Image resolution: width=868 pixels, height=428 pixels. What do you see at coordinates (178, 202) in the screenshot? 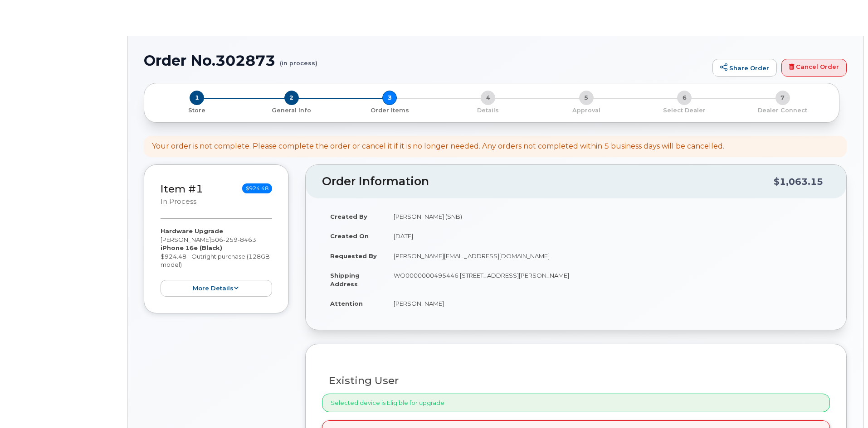
I see `small: in process` at bounding box center [178, 202].